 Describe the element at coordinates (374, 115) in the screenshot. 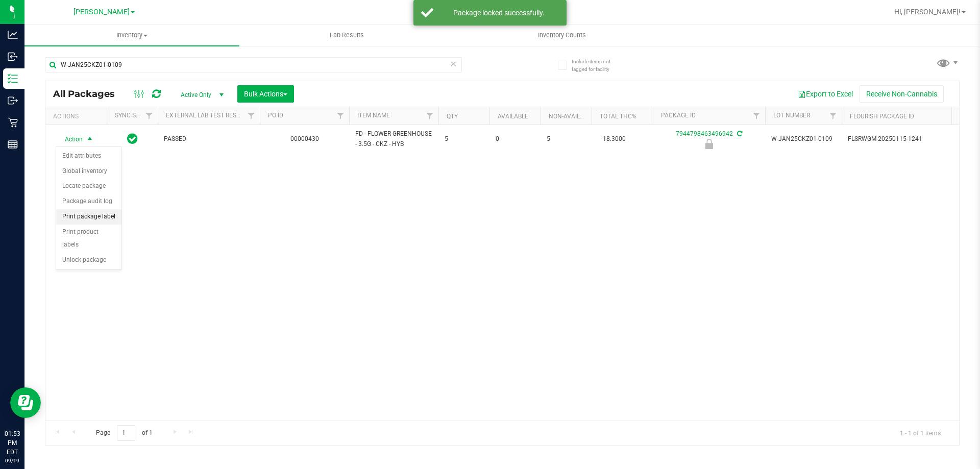

I see `a: Item Name` at that location.